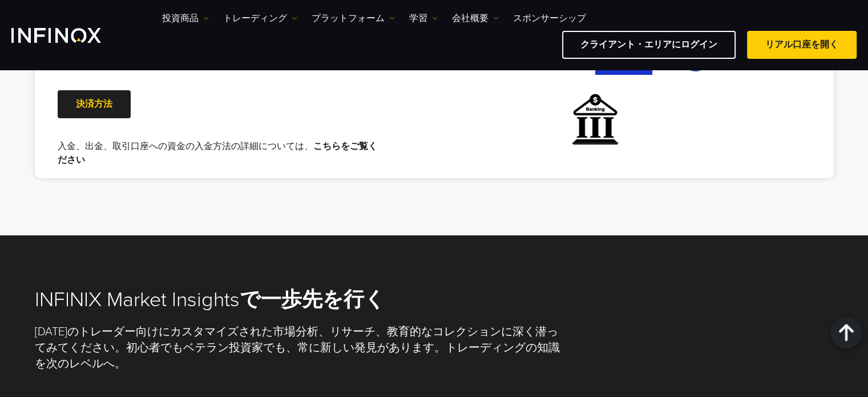  I want to click on strong: で一歩先を行く, so click(312, 299).